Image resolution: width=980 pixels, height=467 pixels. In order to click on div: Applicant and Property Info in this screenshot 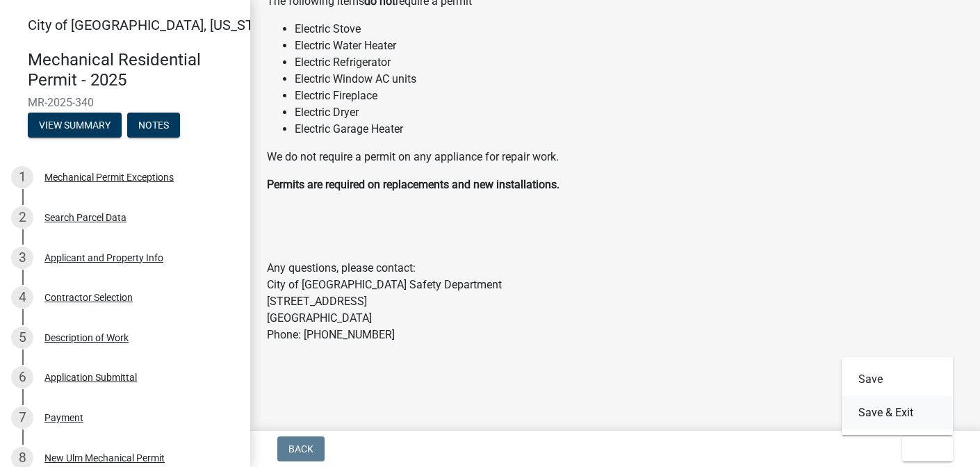, I will do `click(104, 258)`.